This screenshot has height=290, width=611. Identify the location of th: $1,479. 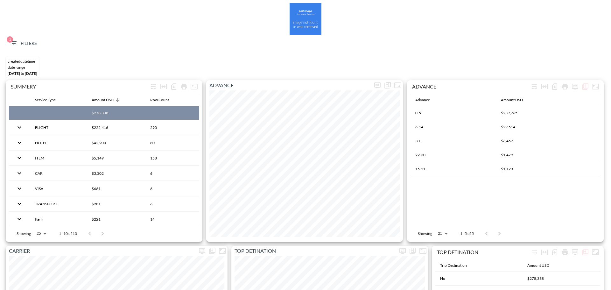
(548, 155).